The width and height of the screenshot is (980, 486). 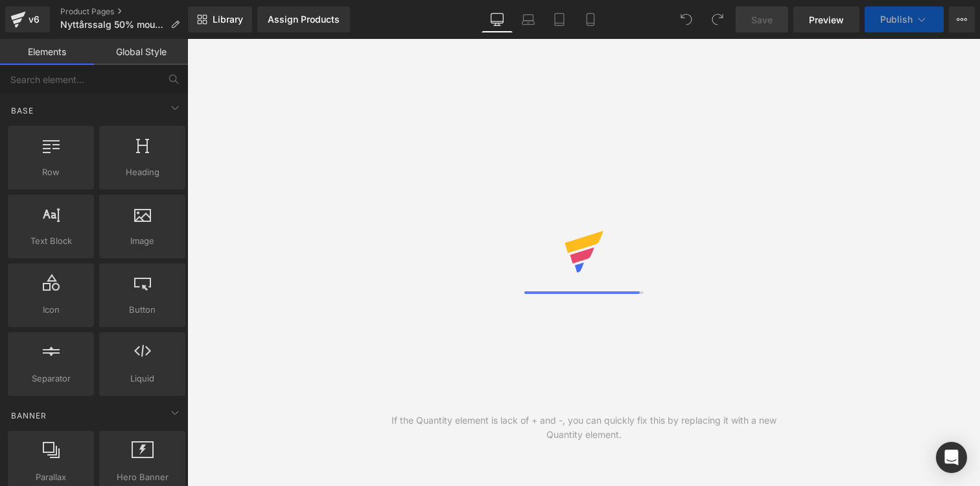 I want to click on button: Publish, so click(x=904, y=20).